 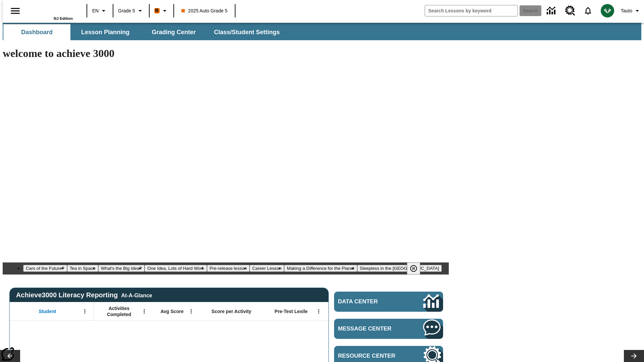 I want to click on button: Slide 5 Pre-release lesson, so click(x=228, y=268).